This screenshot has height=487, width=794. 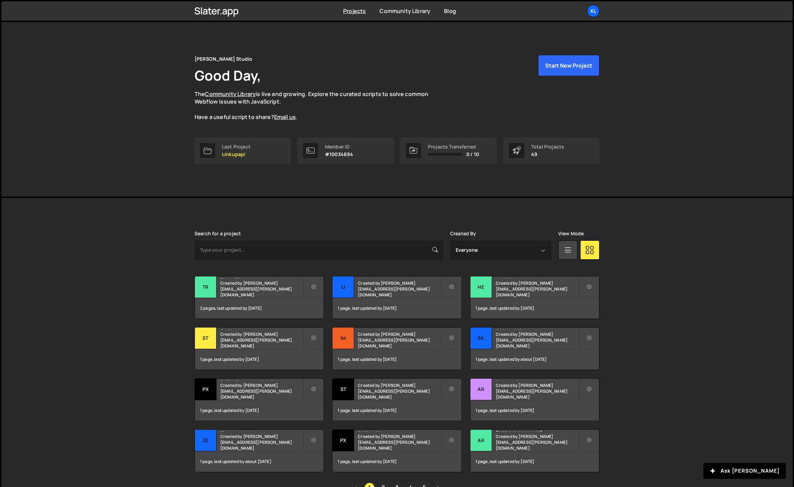 I want to click on h2: TrendTrack, so click(x=261, y=278).